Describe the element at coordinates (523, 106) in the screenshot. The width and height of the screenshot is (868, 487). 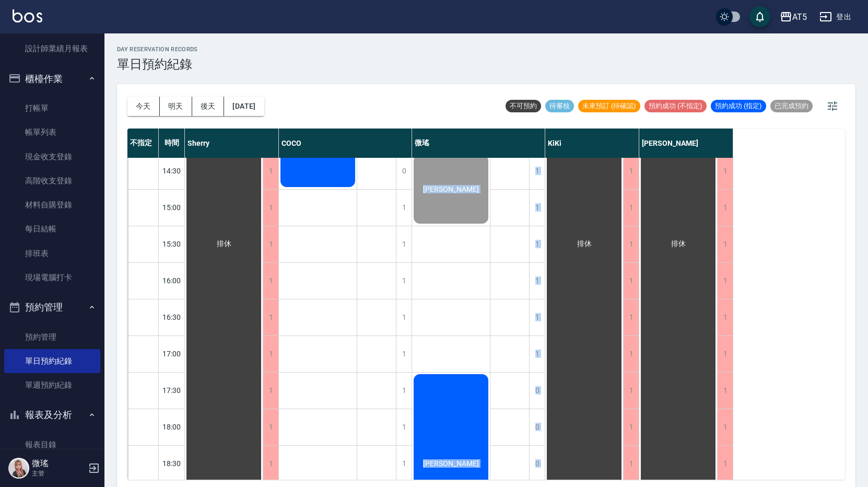
I see `span: 不可預約` at that location.